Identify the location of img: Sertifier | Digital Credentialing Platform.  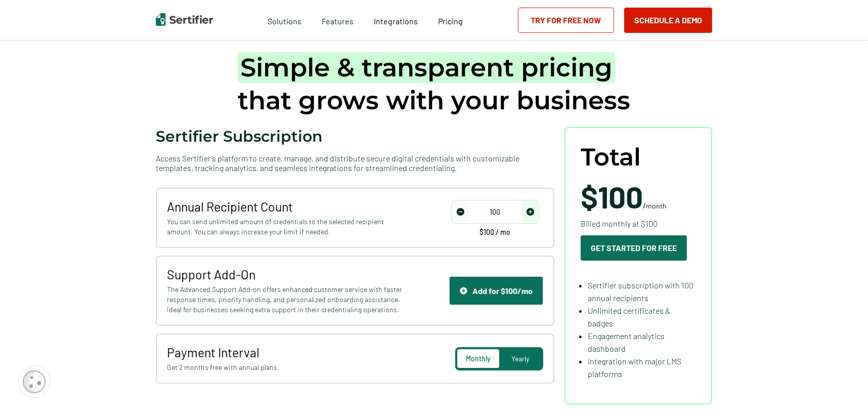
(185, 19).